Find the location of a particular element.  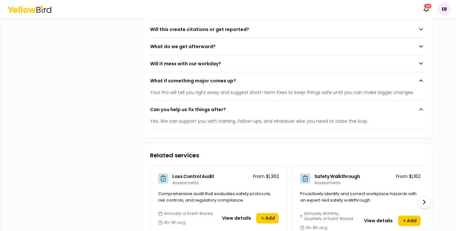

span: 4h-9h avg is located at coordinates (175, 223).